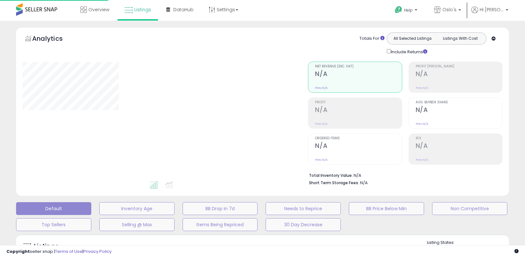  I want to click on button: BB Drop in 7d, so click(220, 209).